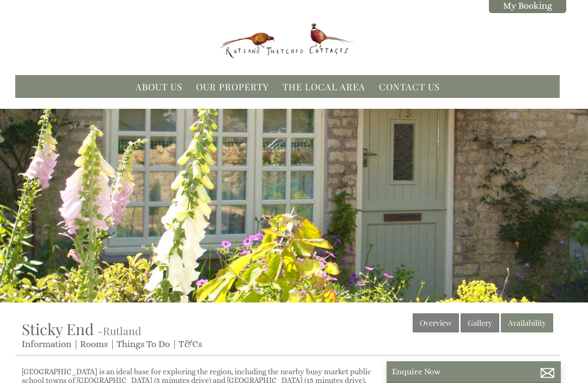 The width and height of the screenshot is (588, 383). I want to click on a: Rutland, so click(122, 331).